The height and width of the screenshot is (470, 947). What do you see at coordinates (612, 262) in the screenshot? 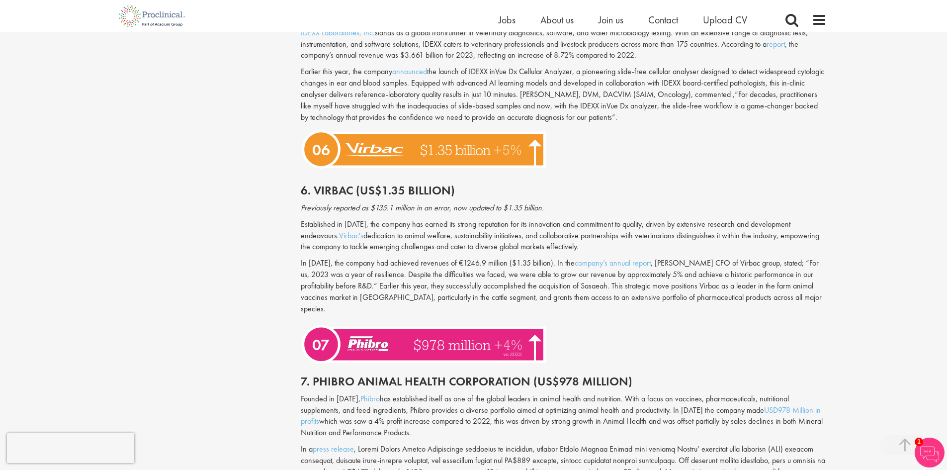
I see `a: company’s annual report` at bounding box center [612, 262].